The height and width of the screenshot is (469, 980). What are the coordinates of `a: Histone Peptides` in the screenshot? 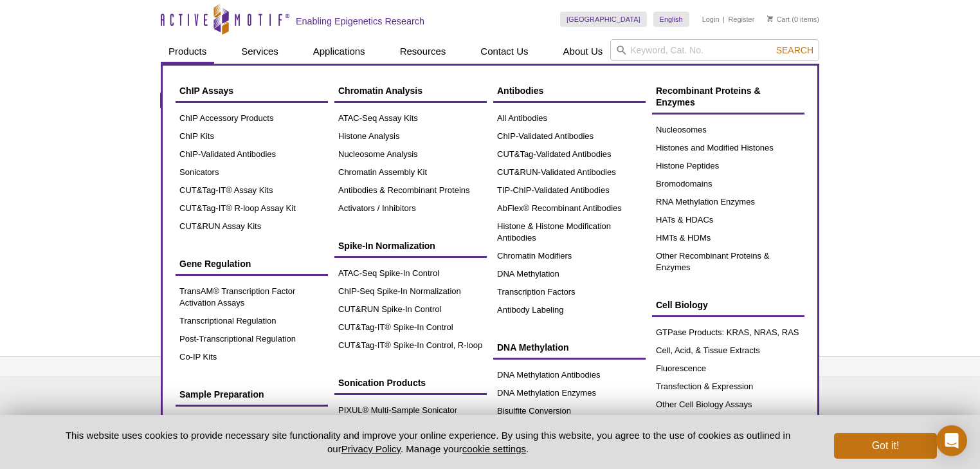 It's located at (728, 166).